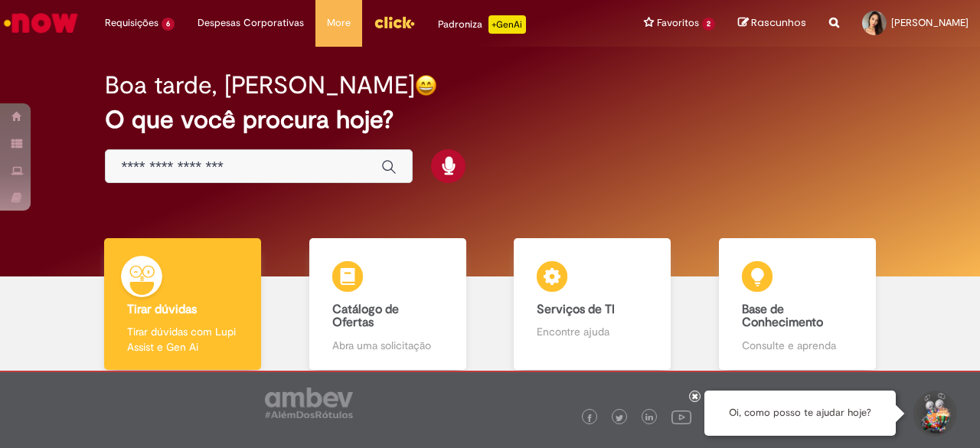 The width and height of the screenshot is (980, 448). I want to click on a: Rascunhos, so click(772, 23).